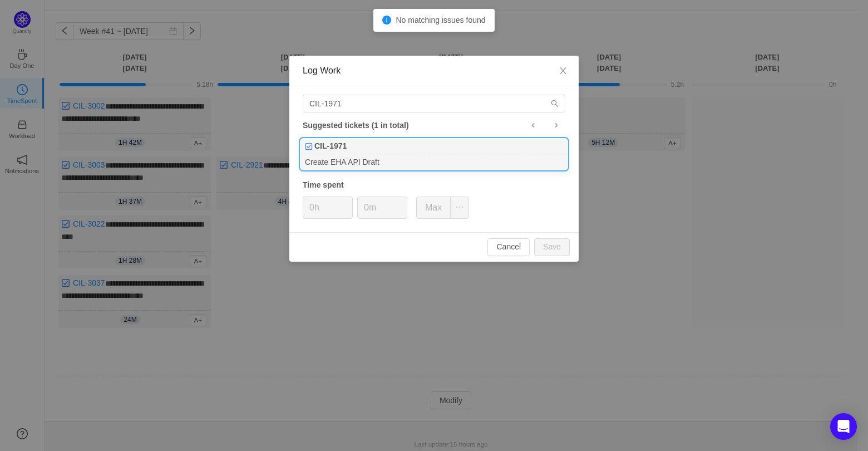 Image resolution: width=868 pixels, height=451 pixels. What do you see at coordinates (844, 426) in the screenshot?
I see `div: Open Intercom Messenger` at bounding box center [844, 426].